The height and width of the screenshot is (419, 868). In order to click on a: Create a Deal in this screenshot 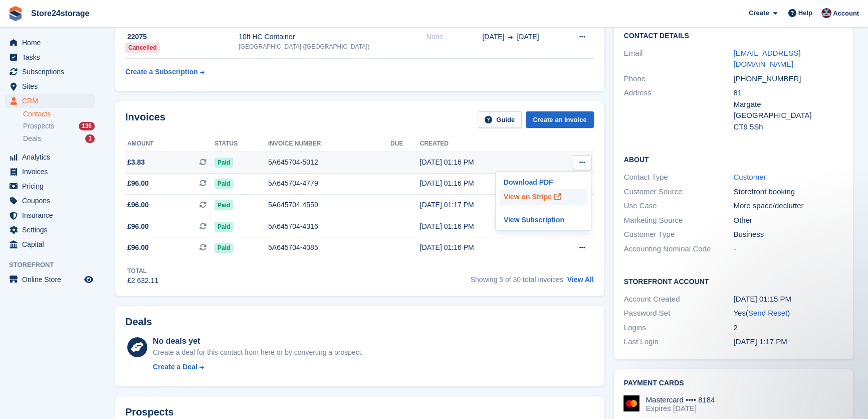, I will do `click(257, 367)`.